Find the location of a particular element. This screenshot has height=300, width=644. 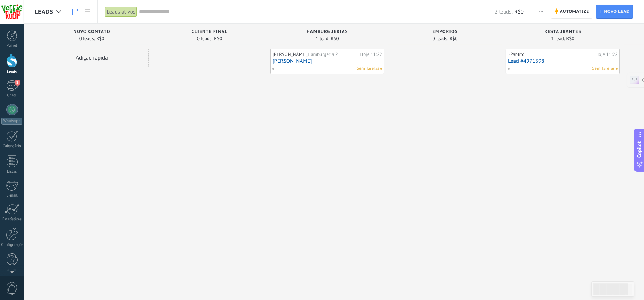

div: Leads ativos is located at coordinates (121, 12).